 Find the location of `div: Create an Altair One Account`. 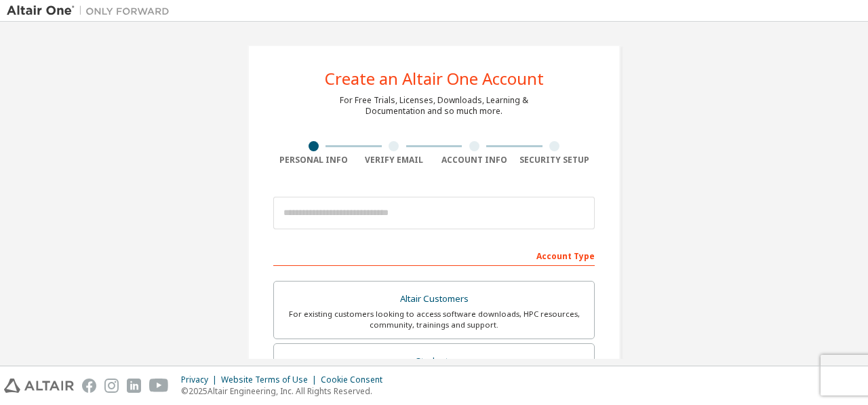

div: Create an Altair One Account is located at coordinates (434, 79).